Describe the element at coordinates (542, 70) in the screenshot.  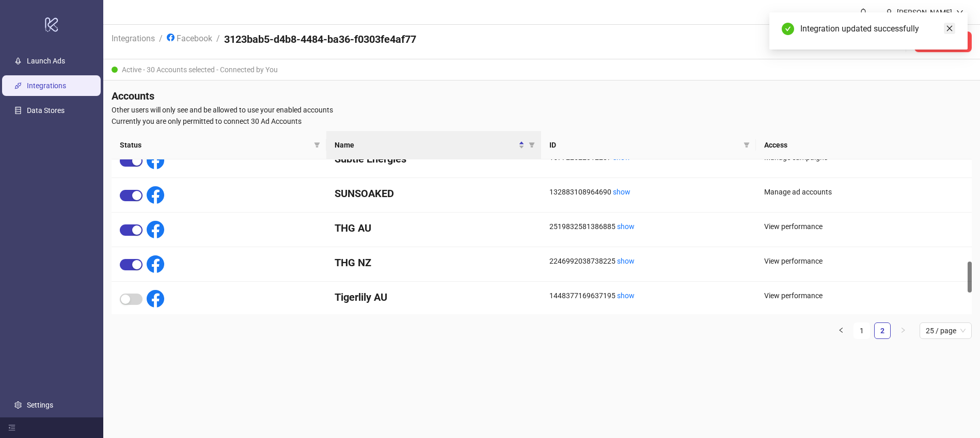
I see `div: Active - 30 Accounts selected - Connected by You` at that location.